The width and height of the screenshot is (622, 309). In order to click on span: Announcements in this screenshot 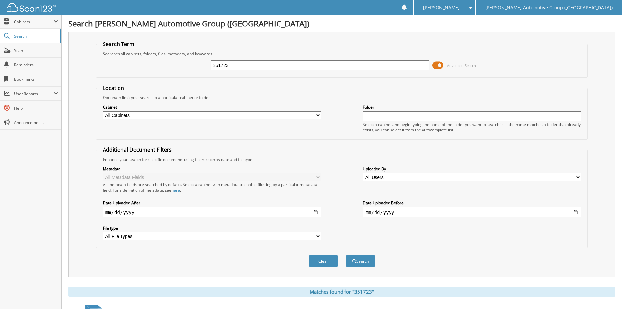, I will do `click(36, 122)`.